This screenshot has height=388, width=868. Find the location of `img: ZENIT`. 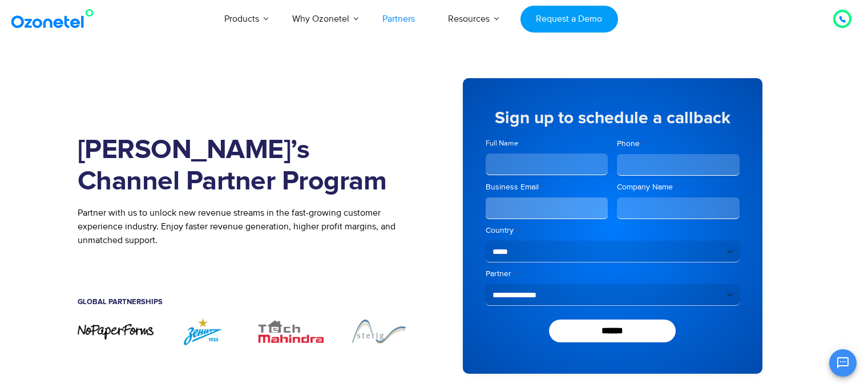

img: ZENIT is located at coordinates (203, 331).